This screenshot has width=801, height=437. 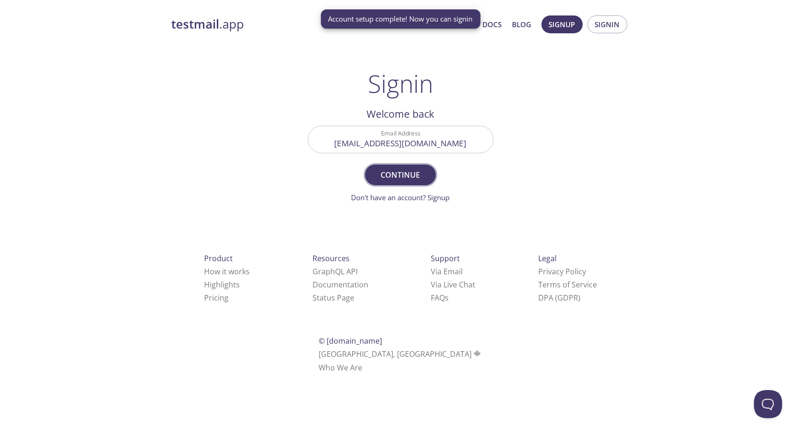 What do you see at coordinates (333, 298) in the screenshot?
I see `a: Status Page` at bounding box center [333, 298].